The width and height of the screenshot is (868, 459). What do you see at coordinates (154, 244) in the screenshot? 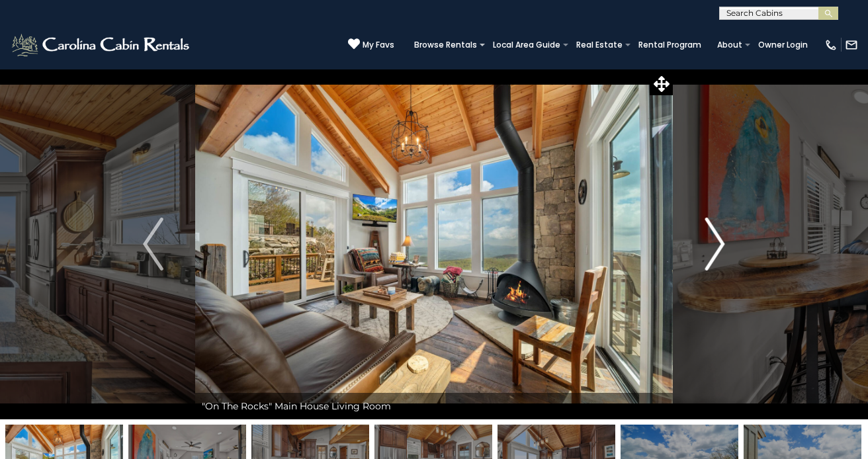
I see `button: Previous` at bounding box center [154, 244].